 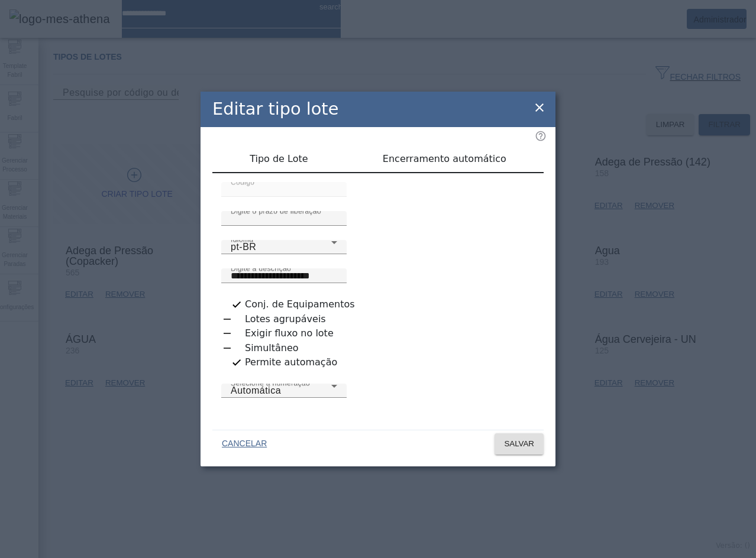 What do you see at coordinates (288, 333) in the screenshot?
I see `label: Exigir fluxo no lote` at bounding box center [288, 333].